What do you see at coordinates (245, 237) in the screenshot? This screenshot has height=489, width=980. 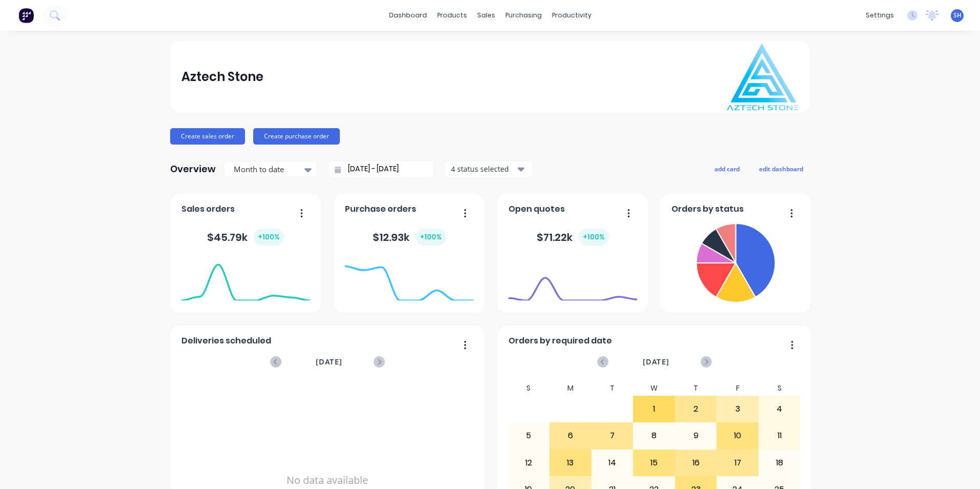 I see `div: $ 45.79k` at bounding box center [245, 237].